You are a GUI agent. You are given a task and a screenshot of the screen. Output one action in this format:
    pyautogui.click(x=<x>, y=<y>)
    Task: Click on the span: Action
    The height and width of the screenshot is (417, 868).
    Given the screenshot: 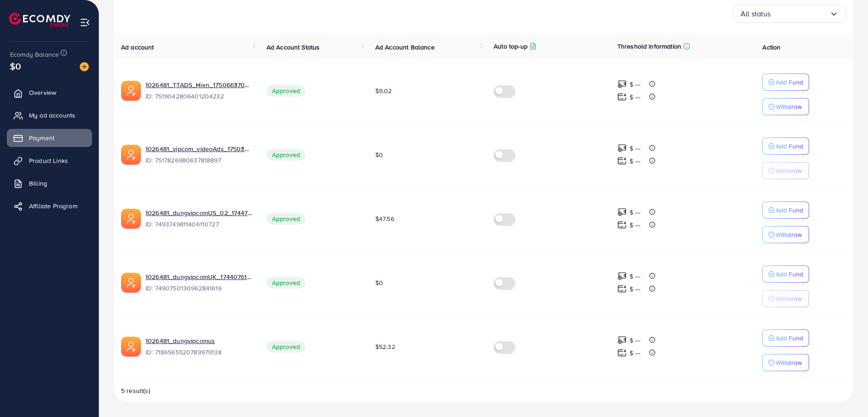 What is the action you would take?
    pyautogui.click(x=772, y=47)
    